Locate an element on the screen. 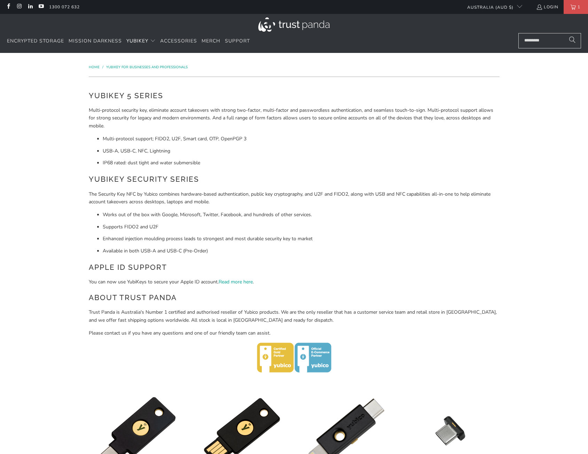 This screenshot has height=454, width=588. p: Trust Panda is Australia's Number 1 certified and authorised reseller of Yubico products. We are ... is located at coordinates (294, 316).